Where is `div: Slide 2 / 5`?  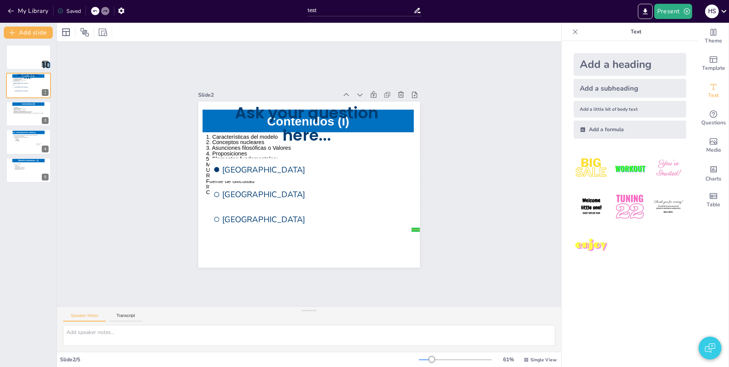 div: Slide 2 / 5 is located at coordinates (239, 360).